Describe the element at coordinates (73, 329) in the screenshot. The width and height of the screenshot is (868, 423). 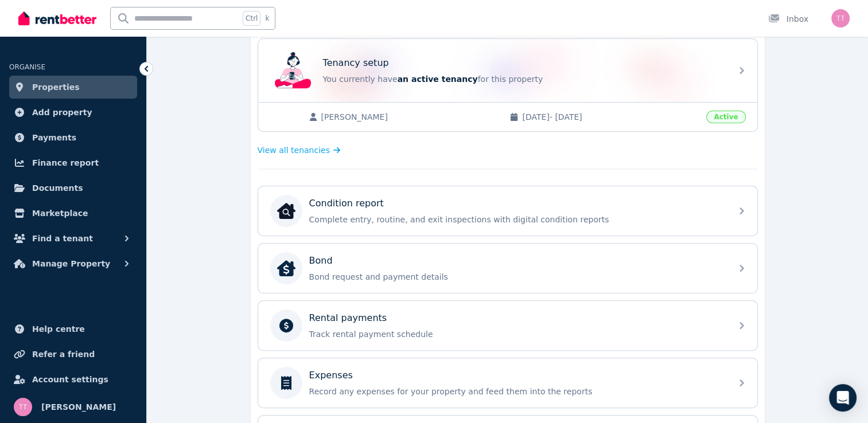
I see `a: Help centre` at that location.